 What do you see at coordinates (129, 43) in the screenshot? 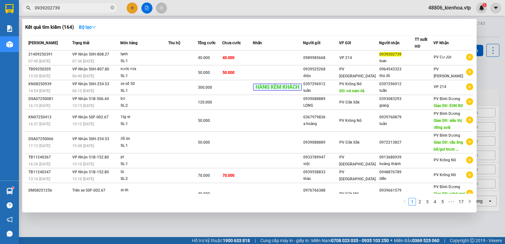
I see `span: Món hàng` at bounding box center [129, 43].